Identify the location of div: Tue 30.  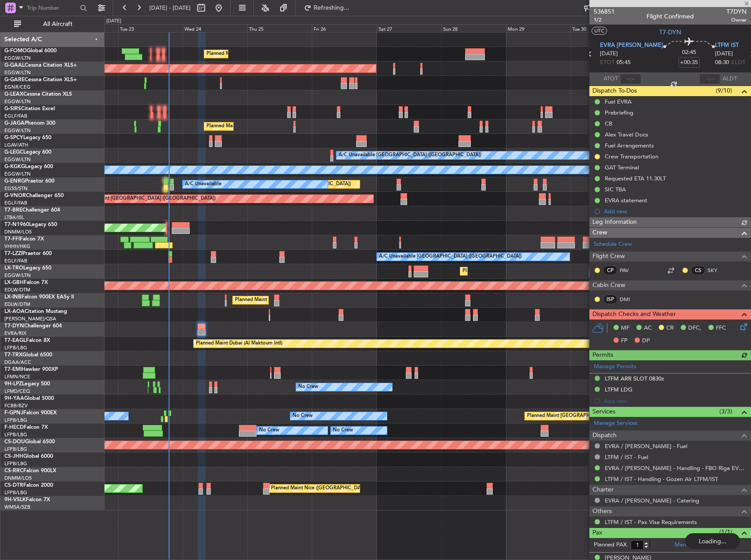
(602, 28).